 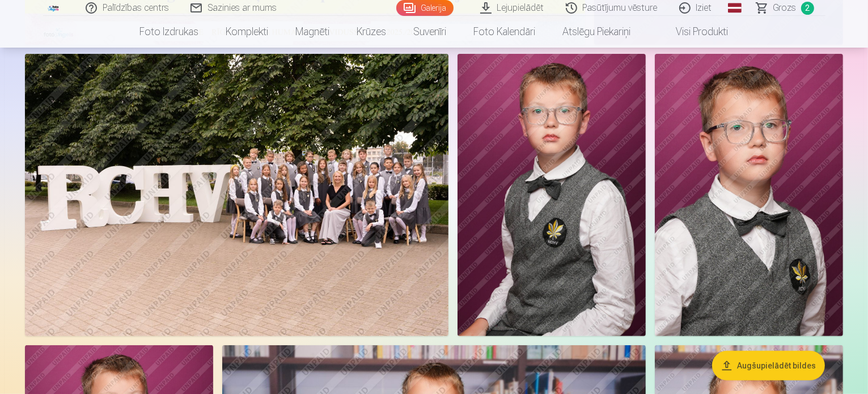 I want to click on a: Foto izdrukas, so click(x=169, y=32).